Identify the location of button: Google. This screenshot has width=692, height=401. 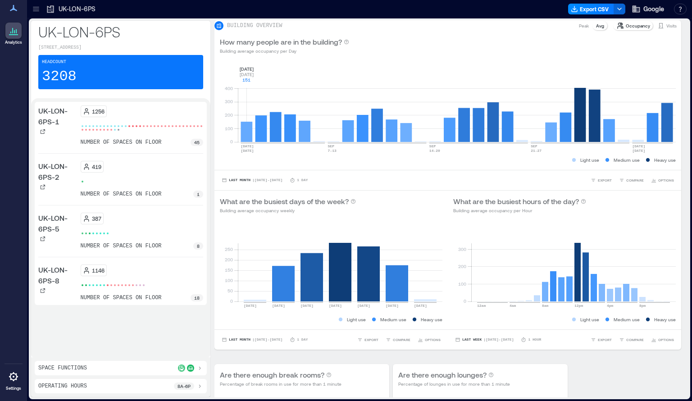
(648, 9).